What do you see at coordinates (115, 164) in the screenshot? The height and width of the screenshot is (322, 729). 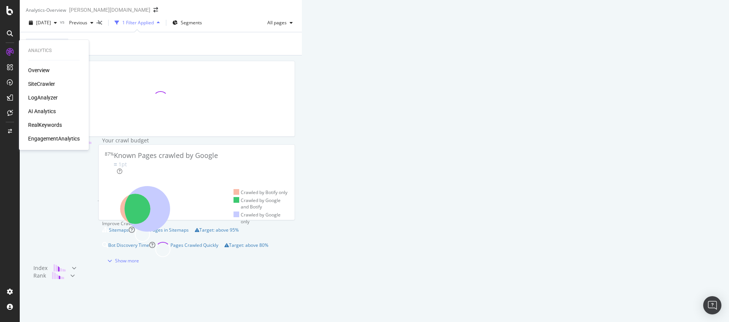 I see `img: Equal` at bounding box center [115, 164].